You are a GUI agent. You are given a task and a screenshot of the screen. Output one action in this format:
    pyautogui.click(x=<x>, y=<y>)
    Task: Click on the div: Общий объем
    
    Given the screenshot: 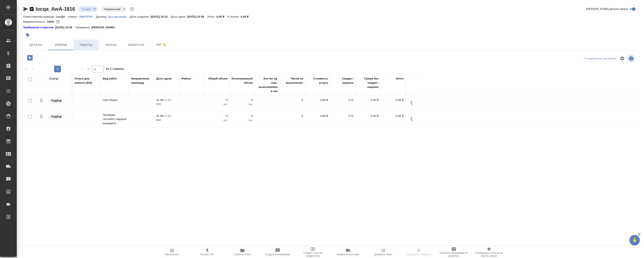 What is the action you would take?
    pyautogui.click(x=218, y=78)
    